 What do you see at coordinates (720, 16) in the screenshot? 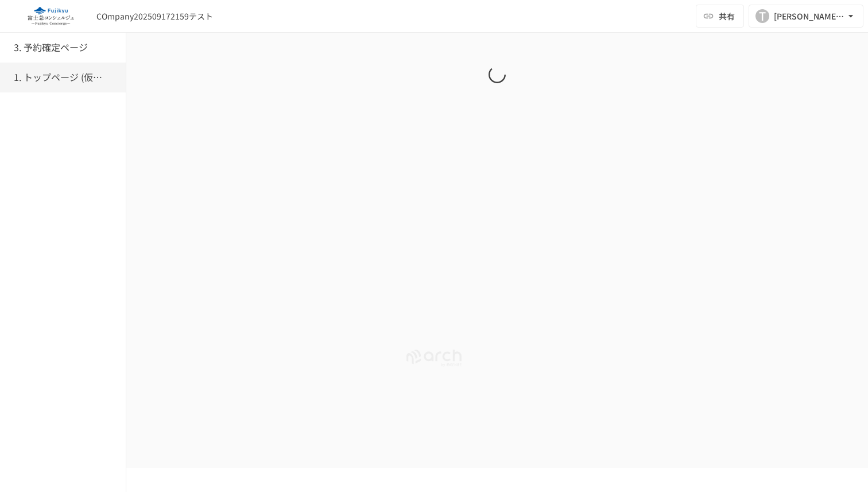
I see `button: 共有` at bounding box center [720, 16].